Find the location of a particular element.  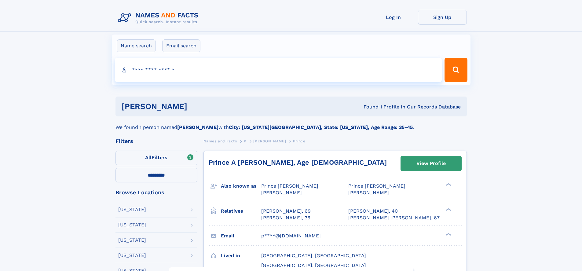

button: Search Button is located at coordinates (456, 70).